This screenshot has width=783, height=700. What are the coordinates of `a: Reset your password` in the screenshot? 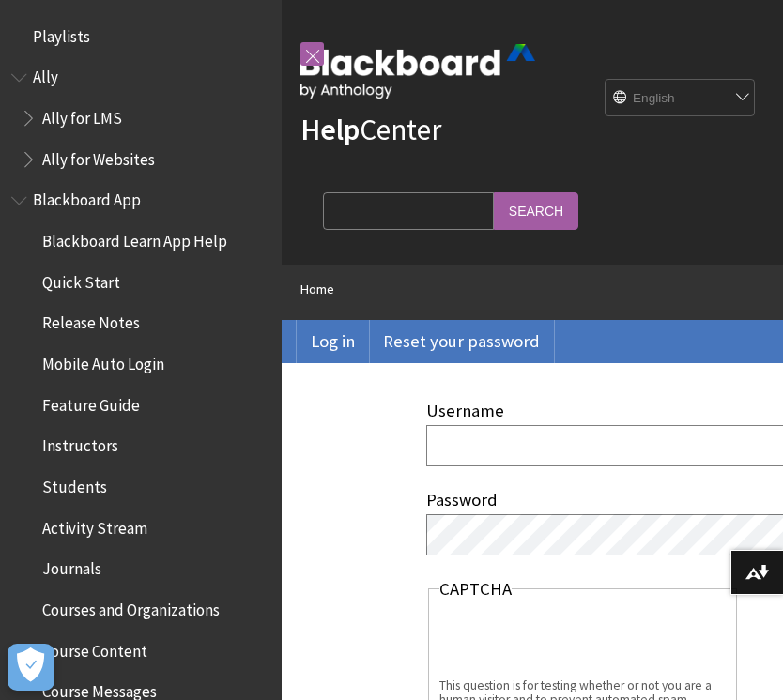 It's located at (461, 341).